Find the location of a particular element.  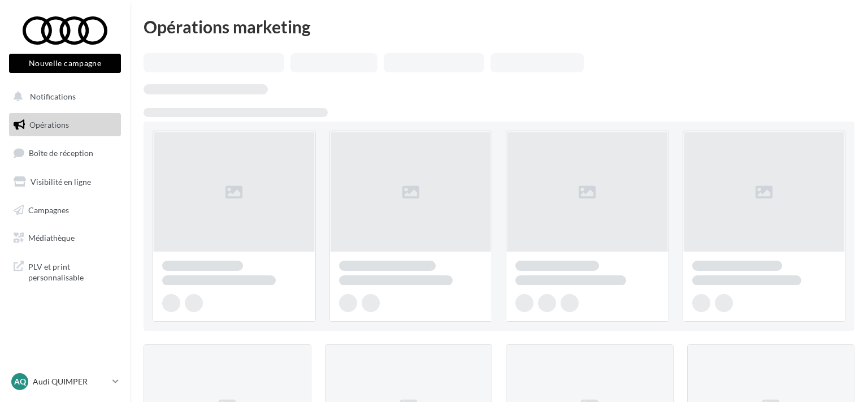

button: Notifications is located at coordinates (63, 96).